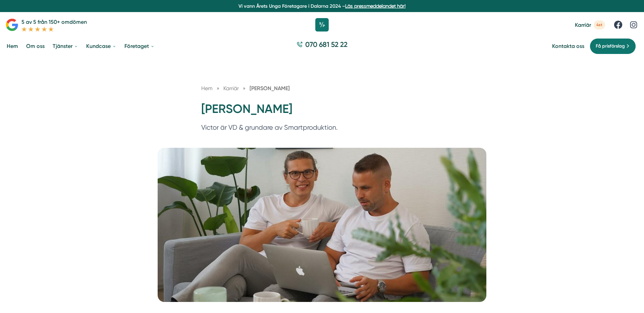 This screenshot has width=644, height=313. Describe the element at coordinates (35, 46) in the screenshot. I see `a: Om oss` at that location.